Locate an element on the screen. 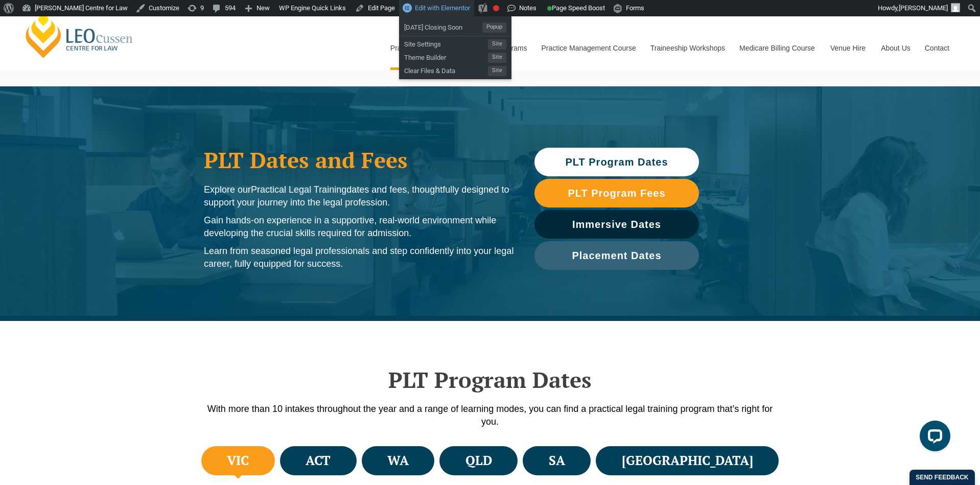 This screenshot has height=485, width=980. span: Edit with Elementor is located at coordinates (443, 8).